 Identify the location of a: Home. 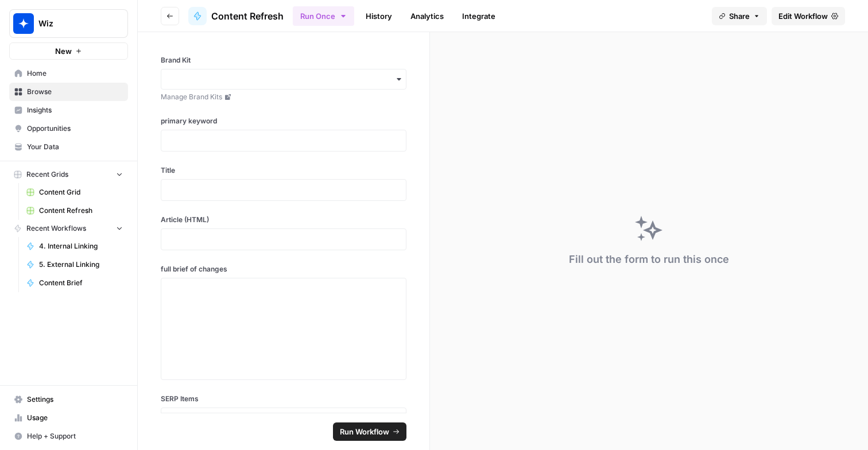
(68, 73).